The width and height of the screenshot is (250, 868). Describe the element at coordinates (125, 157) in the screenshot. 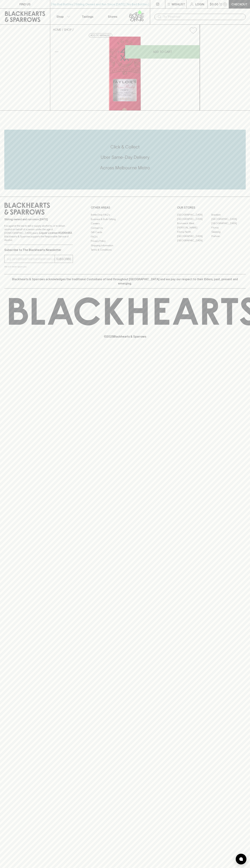

I see `h5: Uber Same-Day Delivery` at that location.